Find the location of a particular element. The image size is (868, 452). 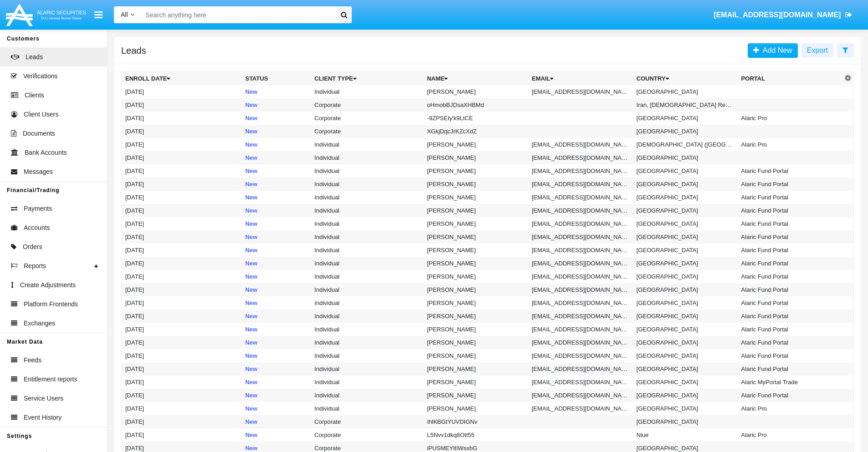

a: Add New is located at coordinates (773, 51).